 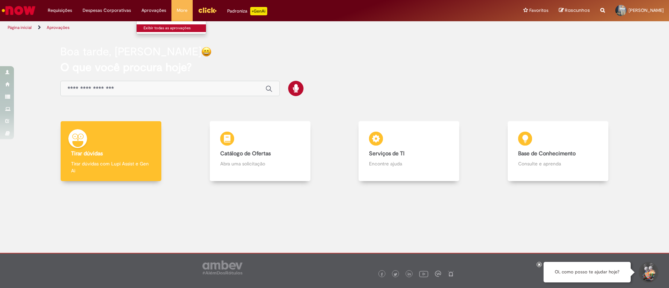 What do you see at coordinates (577, 10) in the screenshot?
I see `span: Rascunhos` at bounding box center [577, 10].